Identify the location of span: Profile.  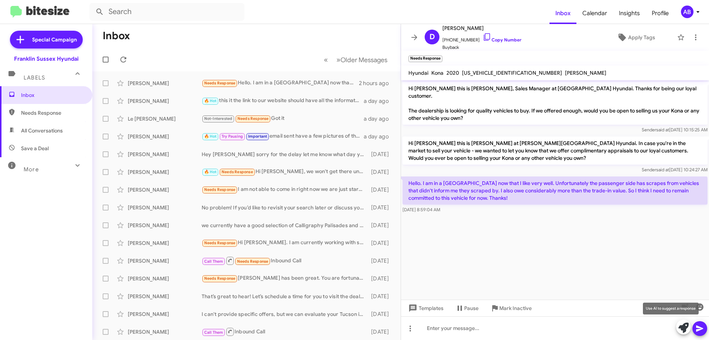
(661, 13).